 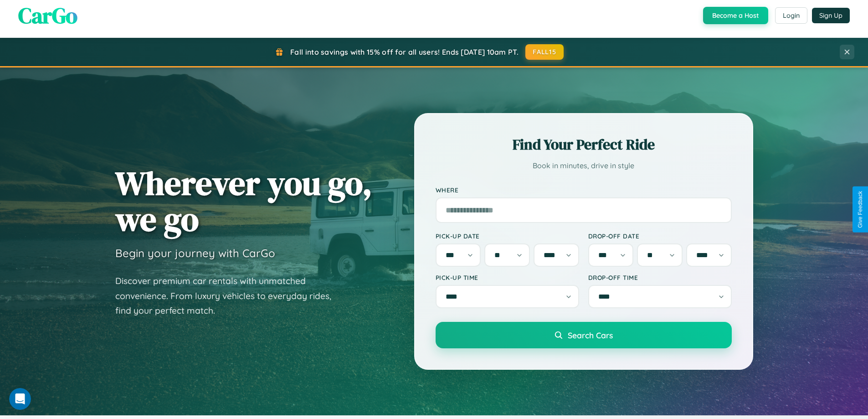 What do you see at coordinates (791, 16) in the screenshot?
I see `button: Login` at bounding box center [791, 16].